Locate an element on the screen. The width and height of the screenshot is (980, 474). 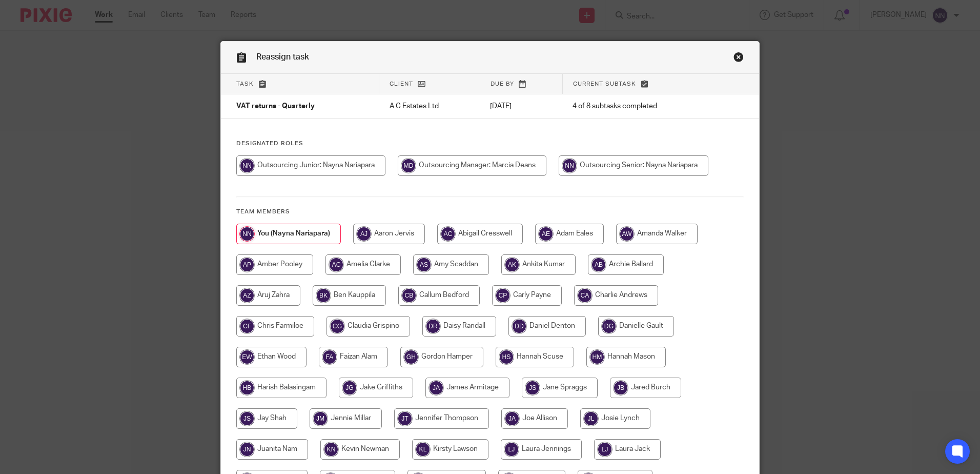
h4: Designated Roles is located at coordinates (490, 144).